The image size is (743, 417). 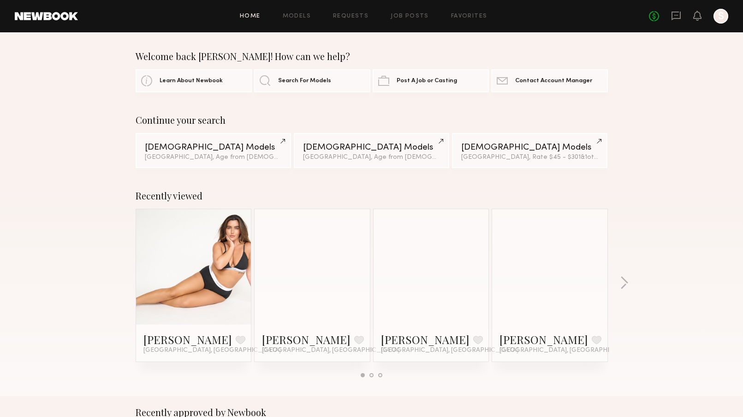 What do you see at coordinates (250, 16) in the screenshot?
I see `a: Home` at bounding box center [250, 16].